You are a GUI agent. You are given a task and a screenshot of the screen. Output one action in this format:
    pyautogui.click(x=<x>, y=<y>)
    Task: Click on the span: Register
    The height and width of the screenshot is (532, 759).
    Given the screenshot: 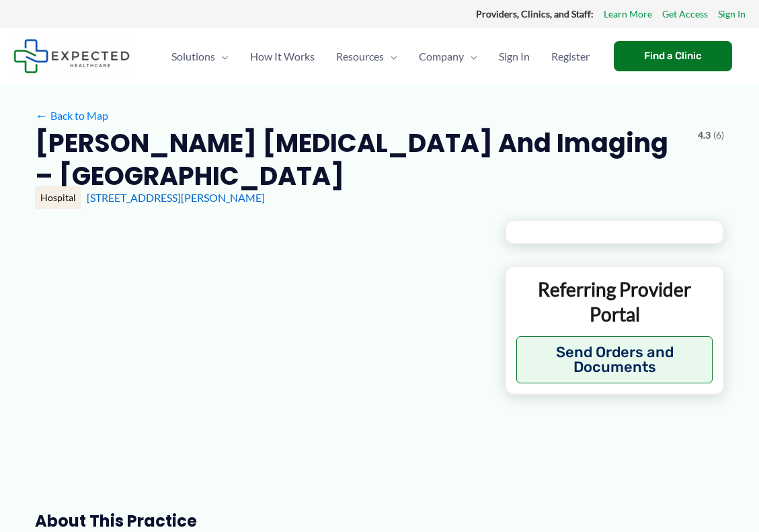 What is the action you would take?
    pyautogui.click(x=570, y=56)
    